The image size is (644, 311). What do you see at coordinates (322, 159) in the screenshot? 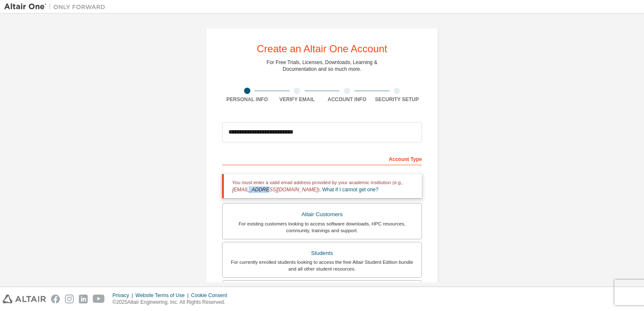
I see `div: Account Type` at bounding box center [322, 159].